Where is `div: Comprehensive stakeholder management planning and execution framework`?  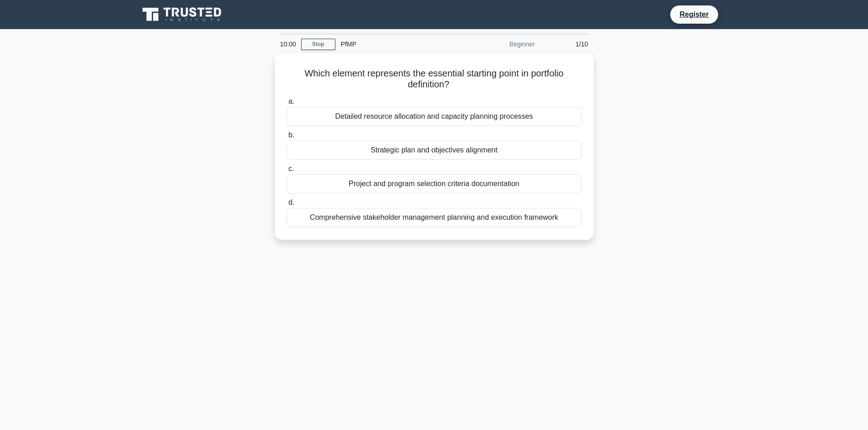 div: Comprehensive stakeholder management planning and execution framework is located at coordinates (434, 217).